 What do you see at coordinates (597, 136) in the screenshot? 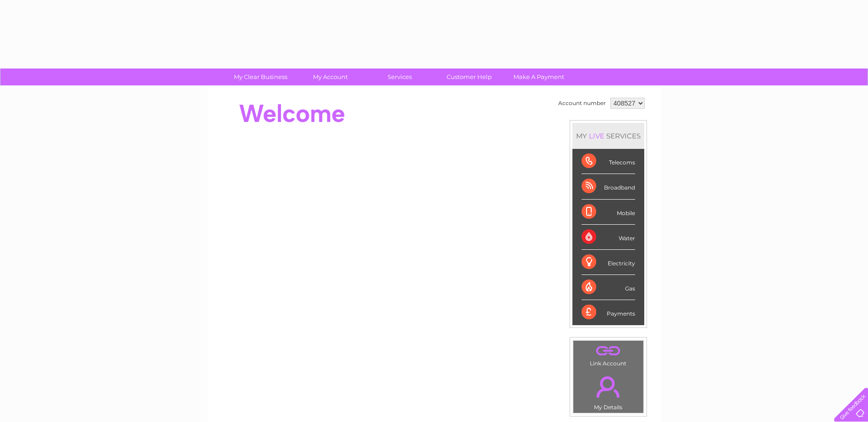
I see `div: LIVE` at bounding box center [597, 136].